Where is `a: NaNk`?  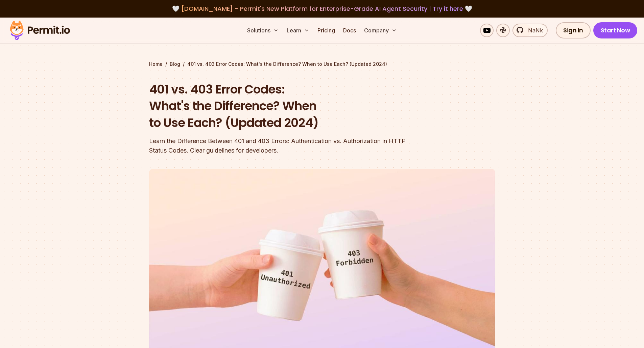 a: NaNk is located at coordinates (530, 31).